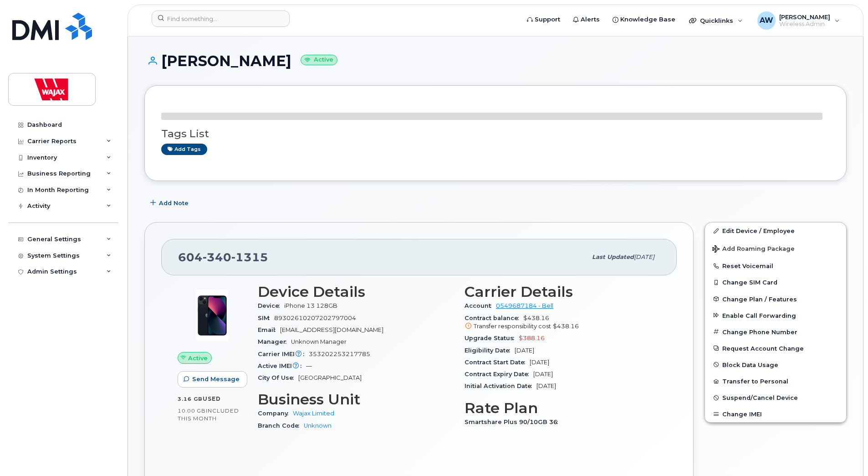 The image size is (868, 476). Describe the element at coordinates (339, 354) in the screenshot. I see `span: 353202253217785` at that location.